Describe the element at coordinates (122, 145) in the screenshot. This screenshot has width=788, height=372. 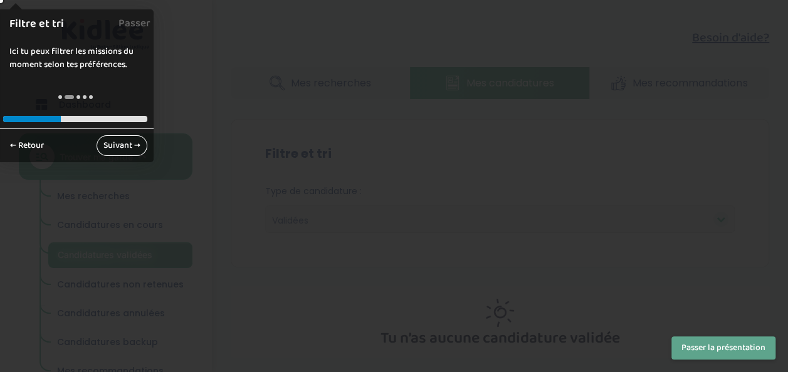
I see `a: Suivant →` at that location.